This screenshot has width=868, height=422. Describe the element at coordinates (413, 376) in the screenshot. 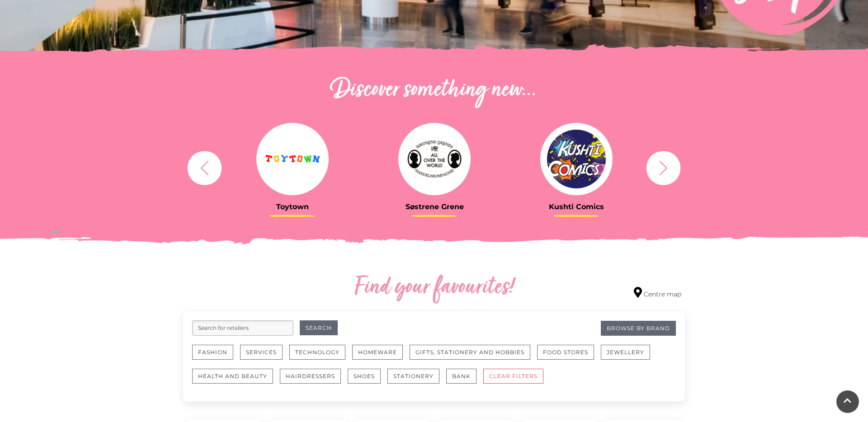

I see `button: Stationery` at that location.